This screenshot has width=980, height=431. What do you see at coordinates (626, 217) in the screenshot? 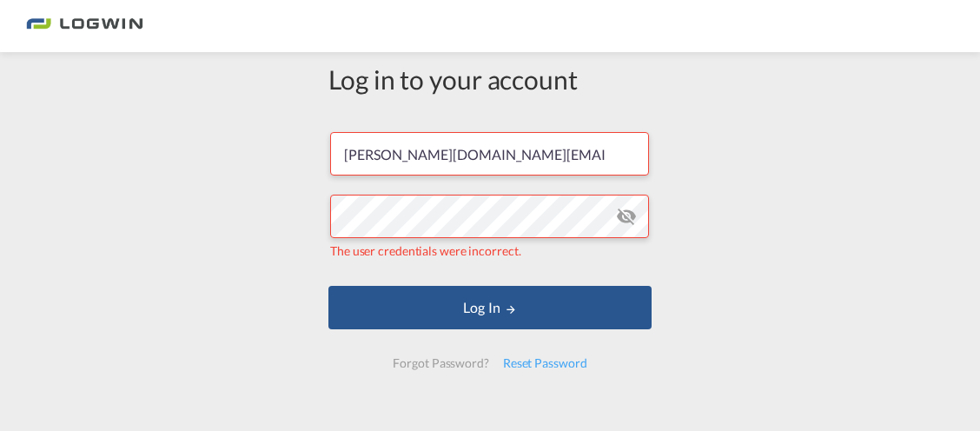
I see `md-icon: icon-eye-off` at bounding box center [626, 217].